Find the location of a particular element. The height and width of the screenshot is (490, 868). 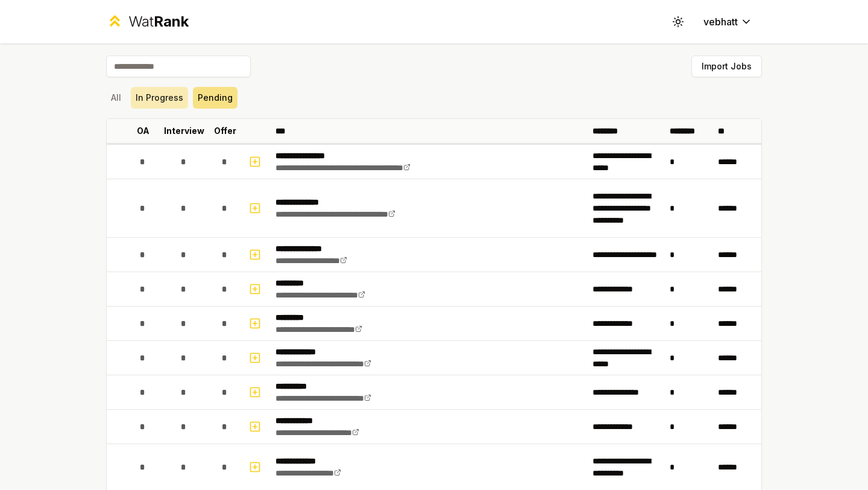

div: Wat is located at coordinates (158, 22).